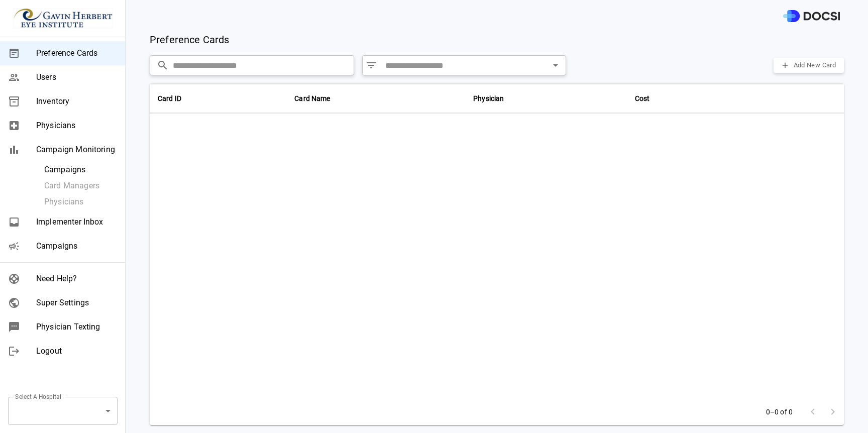  Describe the element at coordinates (76, 53) in the screenshot. I see `span: Preference Cards` at that location.